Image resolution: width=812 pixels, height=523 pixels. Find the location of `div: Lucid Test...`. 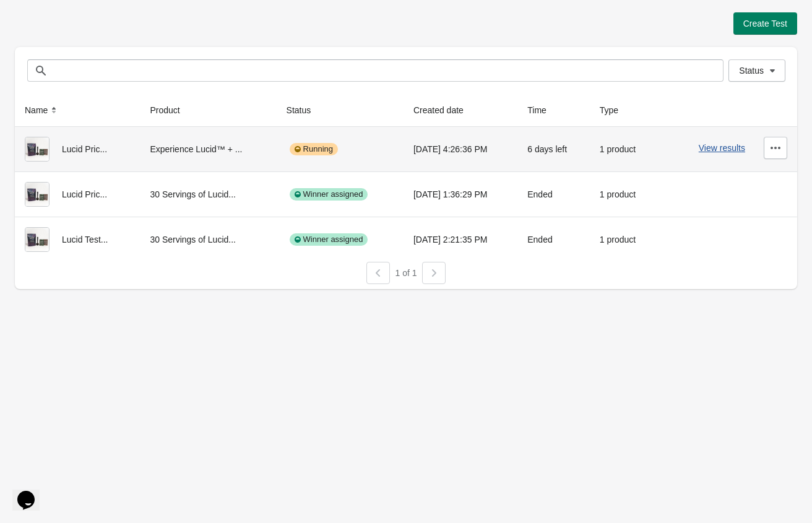

div: Lucid Test... is located at coordinates (77, 240).